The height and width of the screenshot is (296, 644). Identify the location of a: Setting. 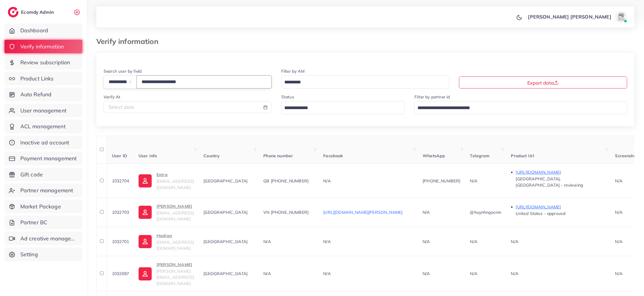
(43, 254).